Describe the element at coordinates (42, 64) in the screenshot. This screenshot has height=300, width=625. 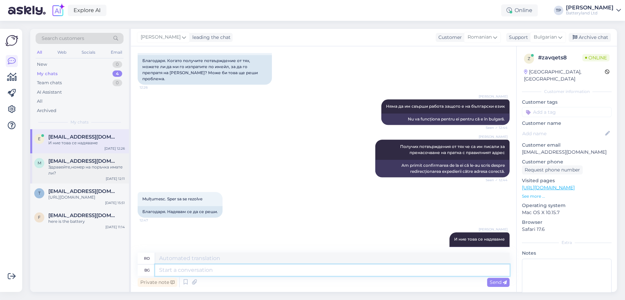
I see `div: New` at that location.